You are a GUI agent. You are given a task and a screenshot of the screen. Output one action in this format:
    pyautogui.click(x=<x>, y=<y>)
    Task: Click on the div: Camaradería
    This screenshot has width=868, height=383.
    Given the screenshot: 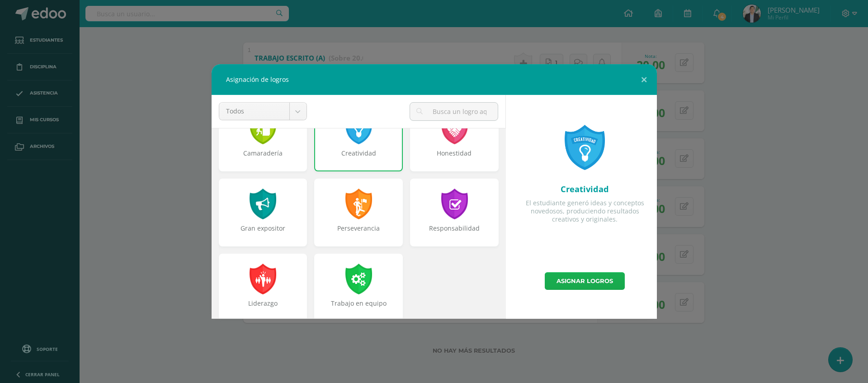 What is the action you would take?
    pyautogui.click(x=263, y=157)
    